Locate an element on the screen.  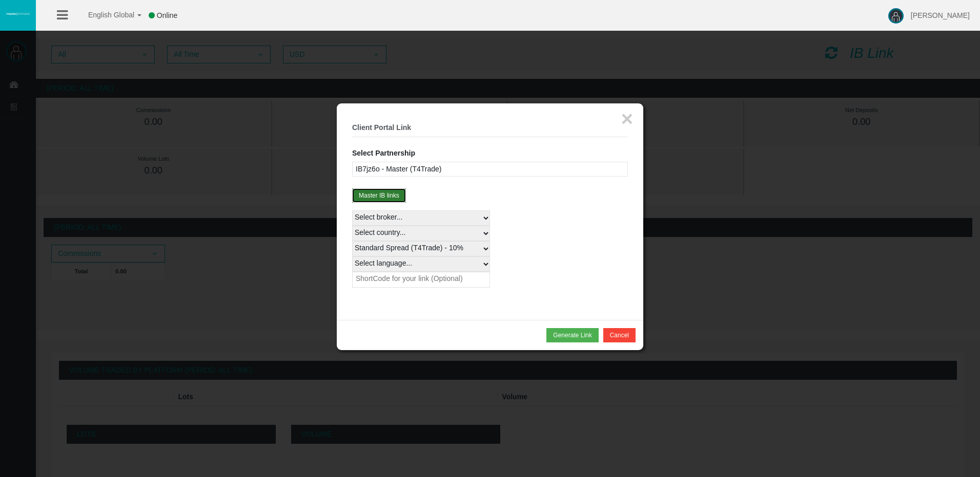
button: Generate Link is located at coordinates (572, 335).